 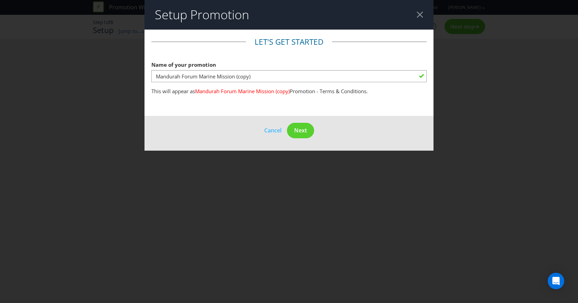 What do you see at coordinates (273, 130) in the screenshot?
I see `span: Cancel` at bounding box center [273, 130].